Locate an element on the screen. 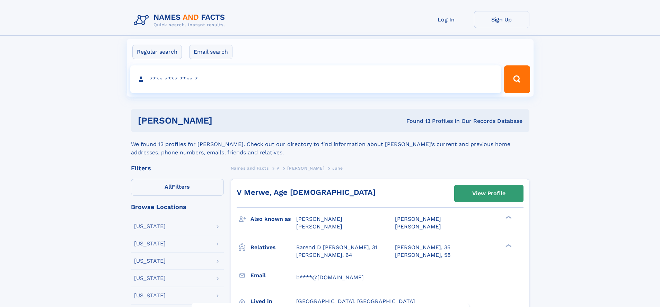  div: Browse Locations is located at coordinates (177, 207).